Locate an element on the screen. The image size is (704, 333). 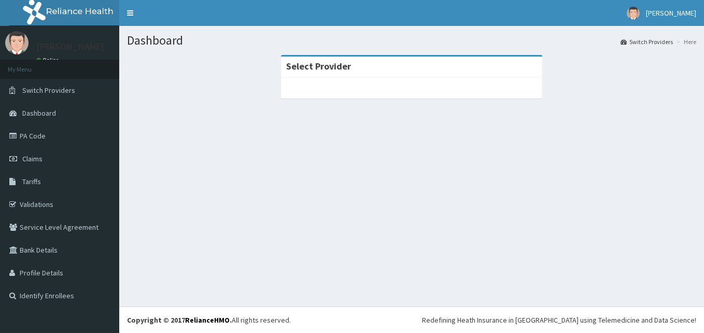
a: Switch Providers is located at coordinates (646, 41).